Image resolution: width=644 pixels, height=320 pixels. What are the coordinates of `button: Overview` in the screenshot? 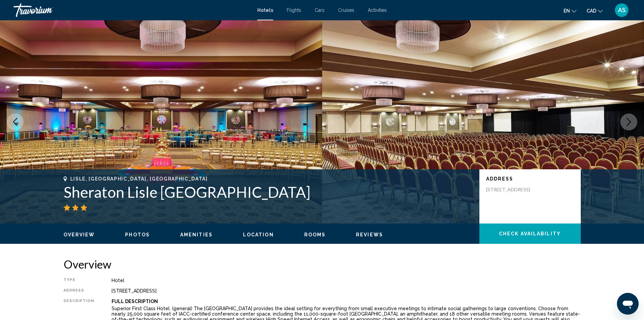 It's located at (79, 234).